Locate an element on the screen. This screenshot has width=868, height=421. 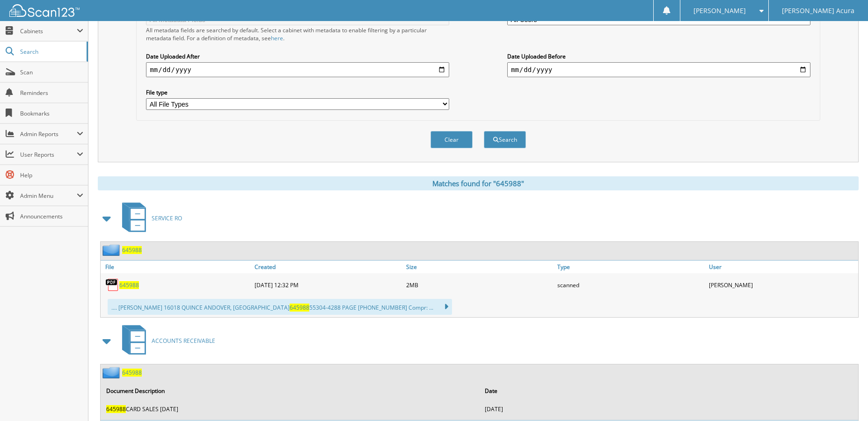
a: ACCOUNTS RECEIVABLE is located at coordinates (166, 340).